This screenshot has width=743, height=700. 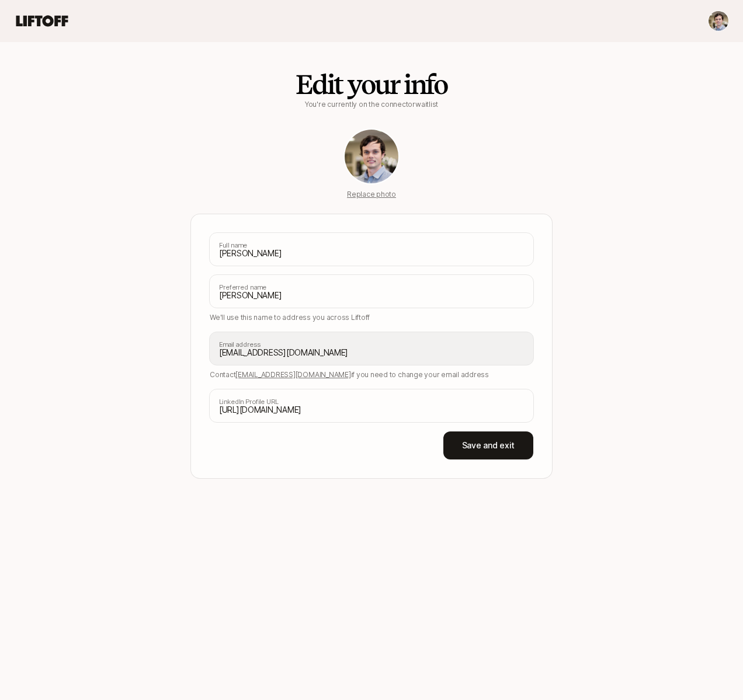 What do you see at coordinates (372, 375) in the screenshot?
I see `p: Contact if you need to change your email address` at bounding box center [372, 375].